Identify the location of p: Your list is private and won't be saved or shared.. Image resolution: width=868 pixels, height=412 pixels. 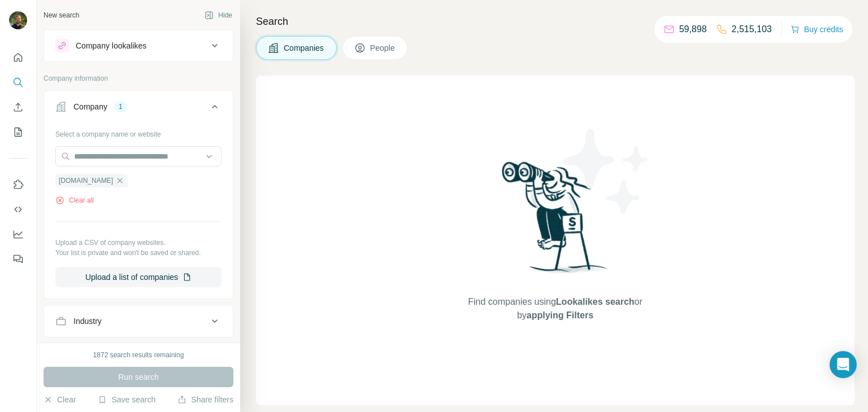
(138, 253).